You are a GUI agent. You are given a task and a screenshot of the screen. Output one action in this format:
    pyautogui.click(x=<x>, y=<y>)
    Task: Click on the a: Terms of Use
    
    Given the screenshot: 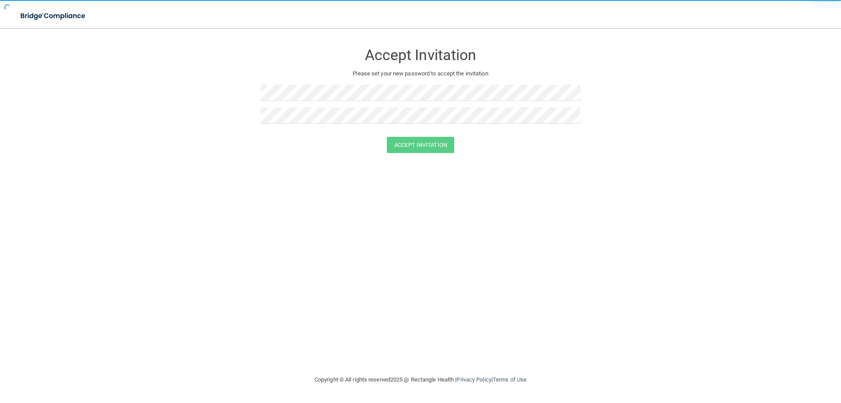 What is the action you would take?
    pyautogui.click(x=510, y=379)
    